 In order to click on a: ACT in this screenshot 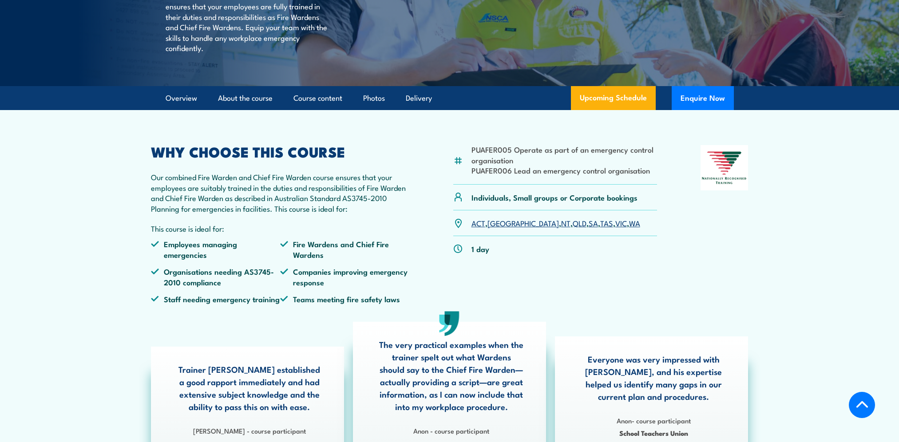, I will do `click(478, 223)`.